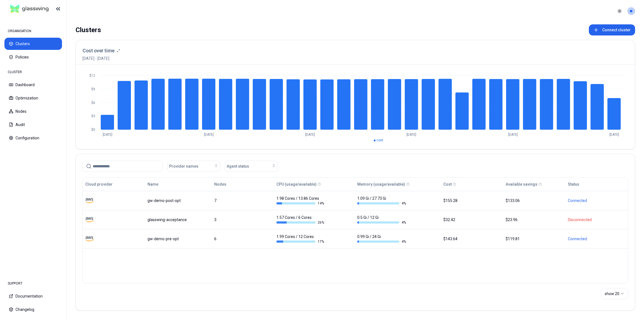  Describe the element at coordinates (251, 166) in the screenshot. I see `button: Agent status` at that location.